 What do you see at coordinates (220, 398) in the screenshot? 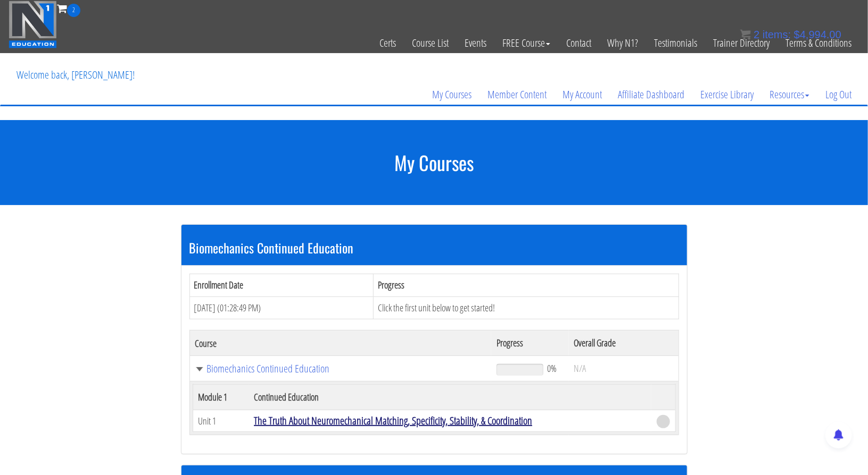
I see `th: Module 1` at bounding box center [220, 398].